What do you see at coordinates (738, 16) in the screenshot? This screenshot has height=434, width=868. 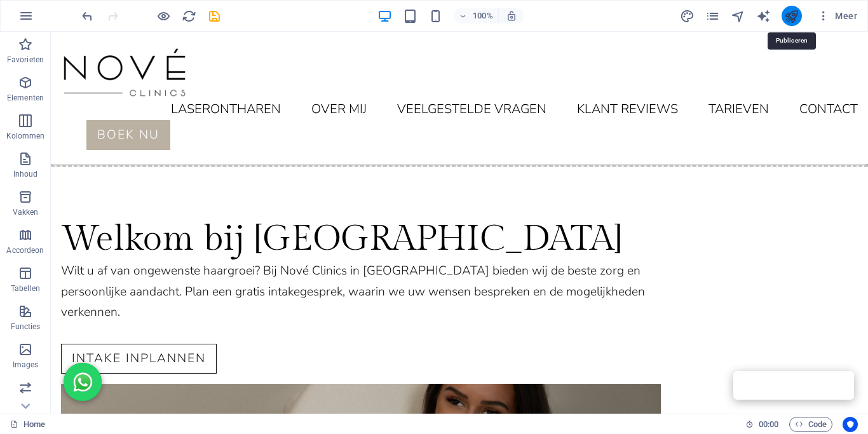 I see `i: Navigator` at bounding box center [738, 16].